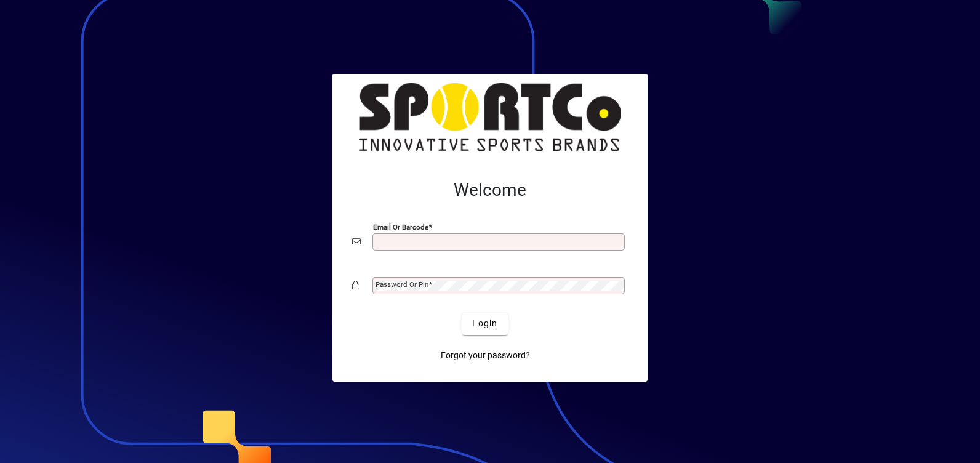  I want to click on span: Forgot your password?, so click(485, 356).